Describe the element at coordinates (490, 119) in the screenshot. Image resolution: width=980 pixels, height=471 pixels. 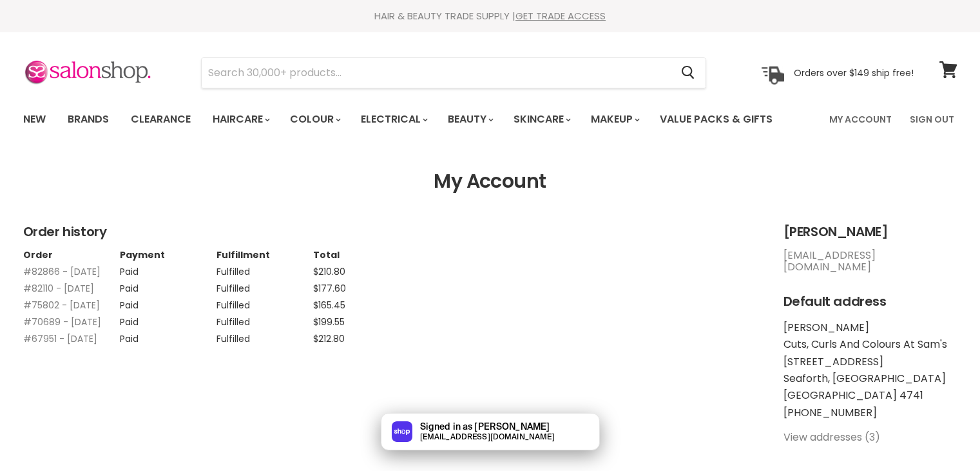
I see `nav: Main` at that location.